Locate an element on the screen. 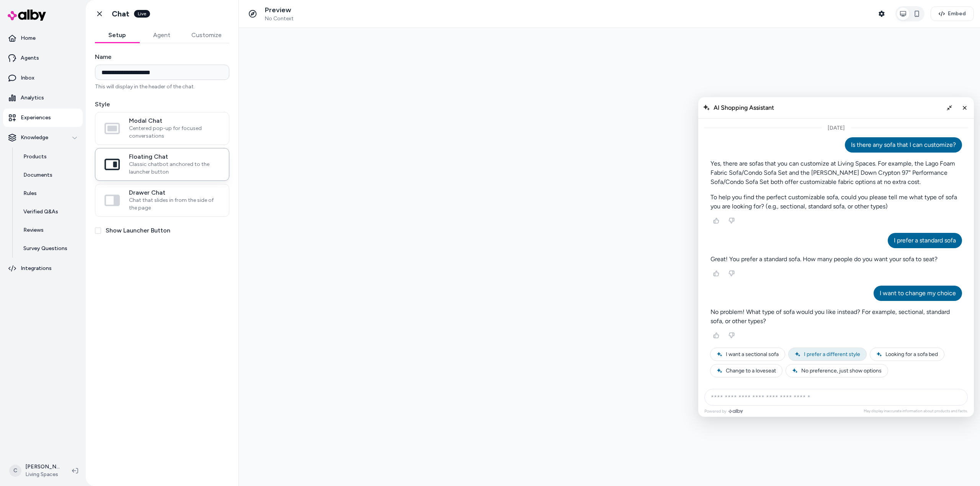  button: Embed is located at coordinates (952, 13).